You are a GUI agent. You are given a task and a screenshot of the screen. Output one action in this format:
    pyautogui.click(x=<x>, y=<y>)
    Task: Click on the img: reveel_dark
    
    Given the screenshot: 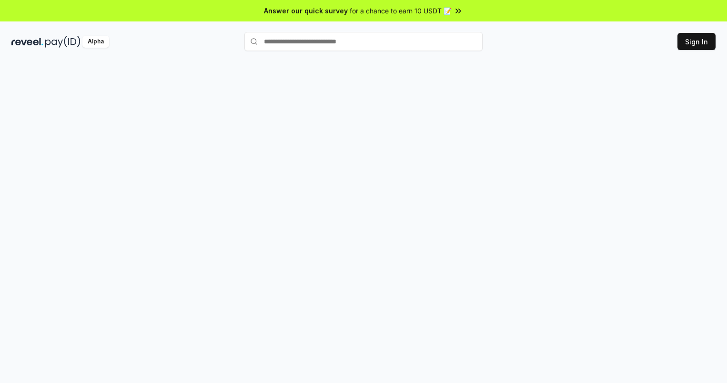 What is the action you would take?
    pyautogui.click(x=27, y=41)
    